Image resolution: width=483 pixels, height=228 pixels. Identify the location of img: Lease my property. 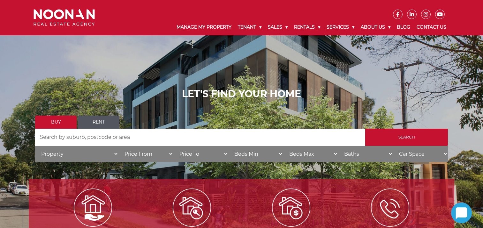
(192, 208).